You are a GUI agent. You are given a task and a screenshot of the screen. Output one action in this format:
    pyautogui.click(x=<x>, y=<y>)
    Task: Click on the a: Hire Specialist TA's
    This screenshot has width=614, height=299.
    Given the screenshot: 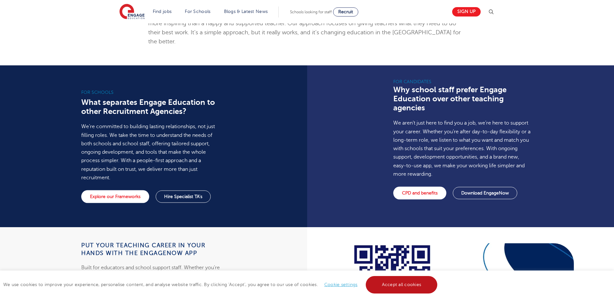 What is the action you would take?
    pyautogui.click(x=183, y=197)
    